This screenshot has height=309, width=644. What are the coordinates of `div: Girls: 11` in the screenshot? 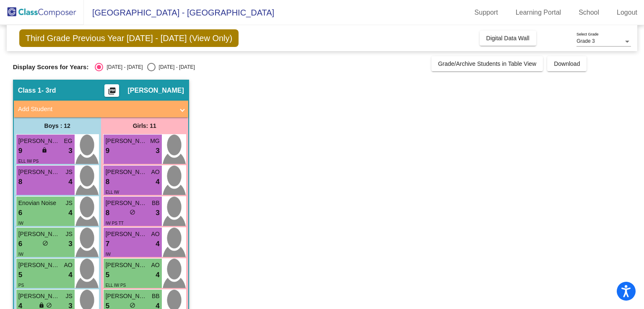 It's located at (145, 126).